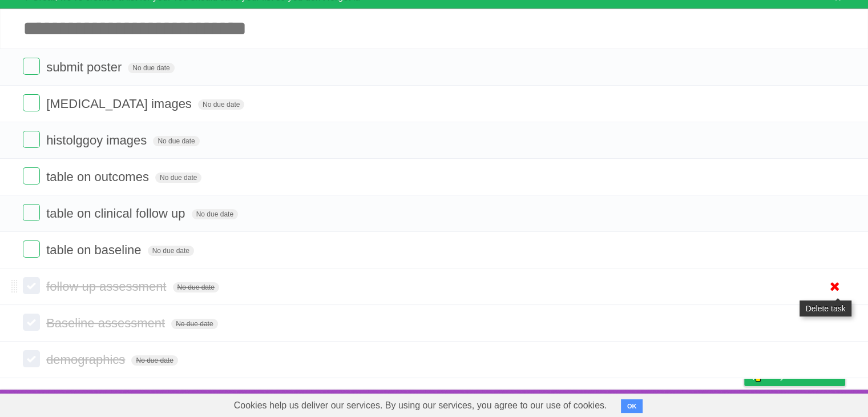  What do you see at coordinates (803, 375) in the screenshot?
I see `span: Buy me a coffee` at bounding box center [803, 375].